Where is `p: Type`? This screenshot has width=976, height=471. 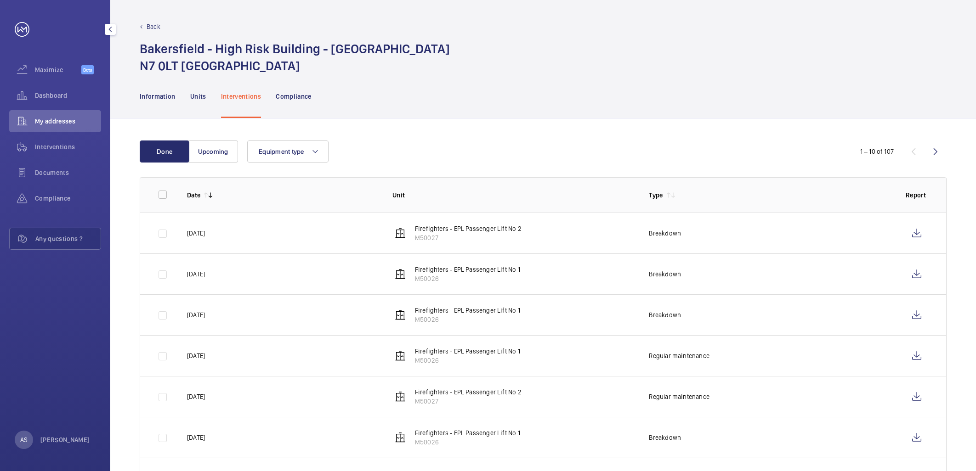
p: Type is located at coordinates (655, 195).